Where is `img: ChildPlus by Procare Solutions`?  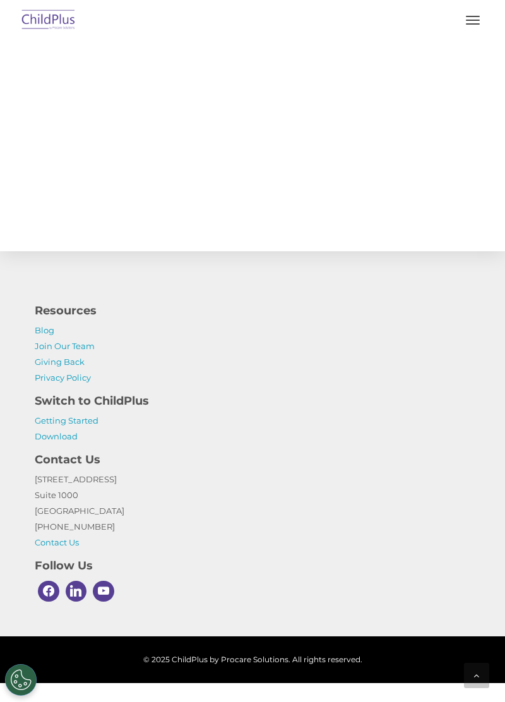
img: ChildPlus by Procare Solutions is located at coordinates (49, 20).